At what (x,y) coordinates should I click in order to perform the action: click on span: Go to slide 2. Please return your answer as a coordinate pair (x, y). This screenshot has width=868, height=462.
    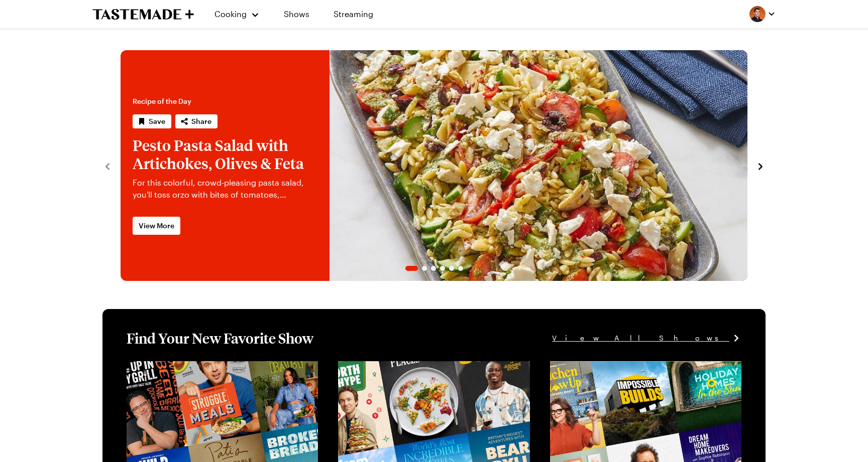
    Looking at the image, I should click on (424, 268).